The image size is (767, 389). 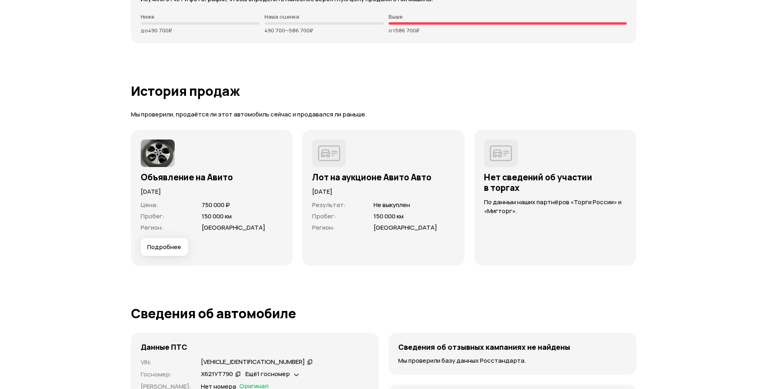 What do you see at coordinates (212, 177) in the screenshot?
I see `h3: Объявление на Авито` at bounding box center [212, 177].